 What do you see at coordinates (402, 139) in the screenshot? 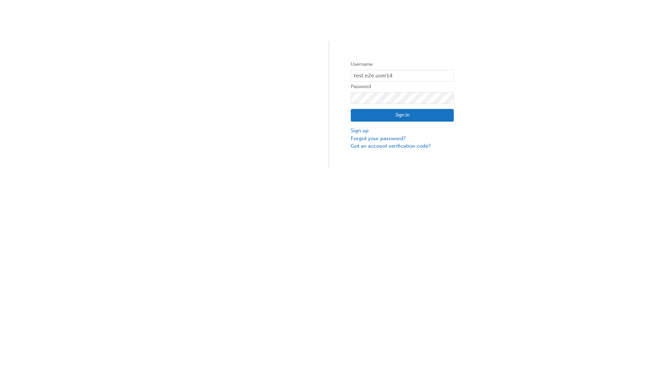
I see `a: Forgot your password?` at bounding box center [402, 139].